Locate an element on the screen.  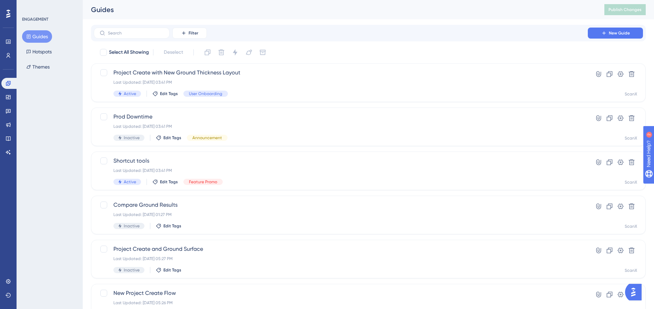
button: Themes is located at coordinates (38, 67).